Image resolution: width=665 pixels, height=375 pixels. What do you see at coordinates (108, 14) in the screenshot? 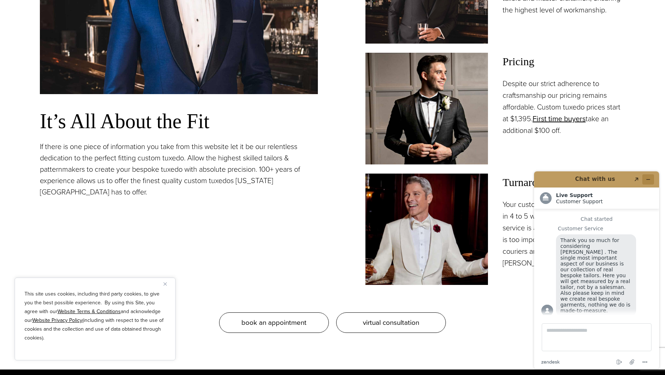
I see `button: Popout` at bounding box center [108, 14].